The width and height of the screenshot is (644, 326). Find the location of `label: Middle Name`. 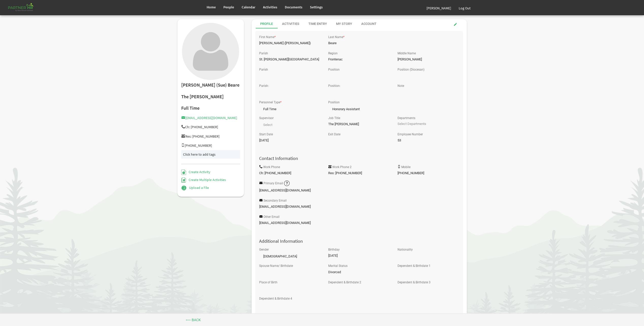

label: Middle Name is located at coordinates (407, 53).